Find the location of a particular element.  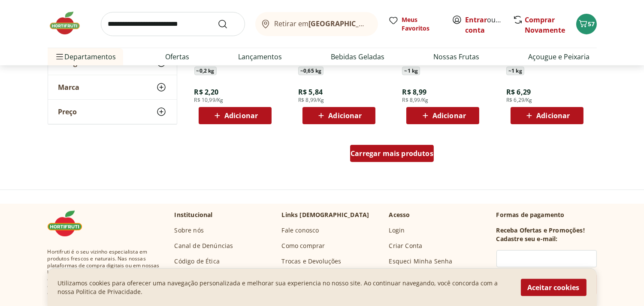

p: Acesso is located at coordinates (399, 215).